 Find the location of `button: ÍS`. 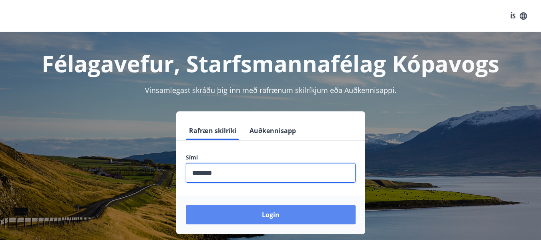

button: ÍS is located at coordinates (519, 16).